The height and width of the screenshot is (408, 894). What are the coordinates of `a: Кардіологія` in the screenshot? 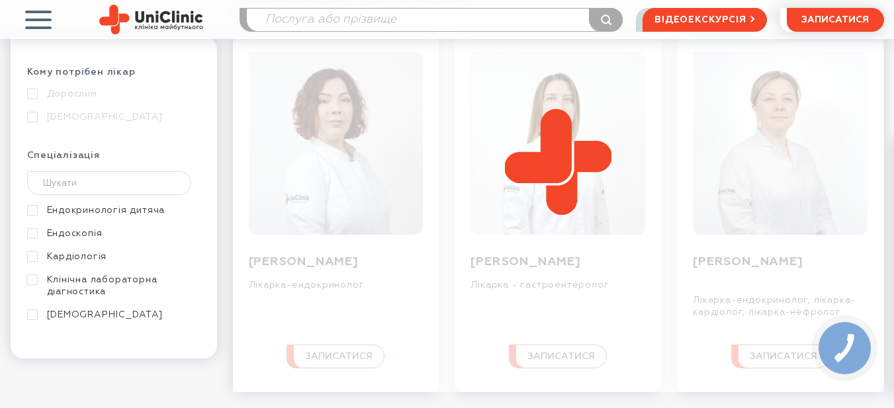 It's located at (112, 257).